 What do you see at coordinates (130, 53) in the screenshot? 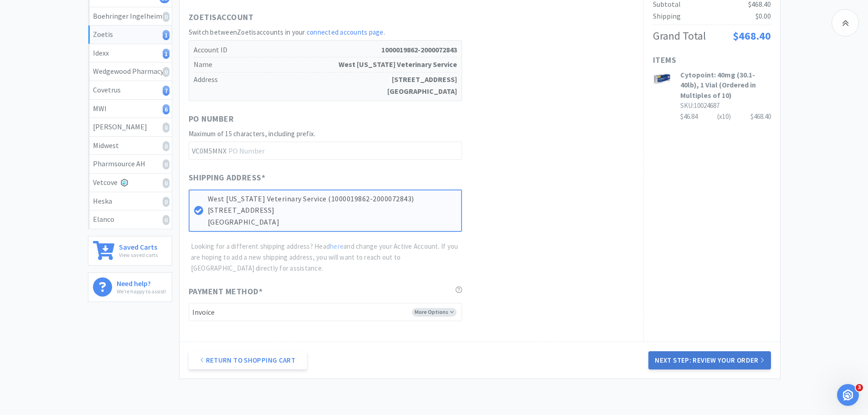
I see `a: Idexx1` at bounding box center [130, 53].